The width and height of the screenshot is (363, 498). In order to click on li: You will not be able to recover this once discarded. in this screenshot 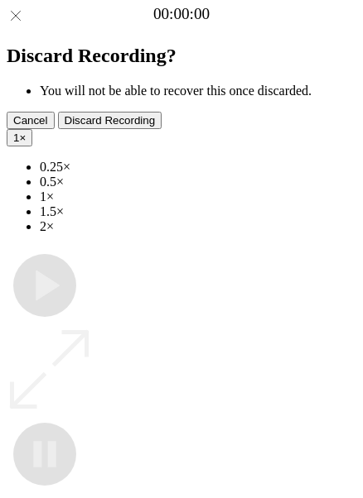, I will do `click(198, 91)`.